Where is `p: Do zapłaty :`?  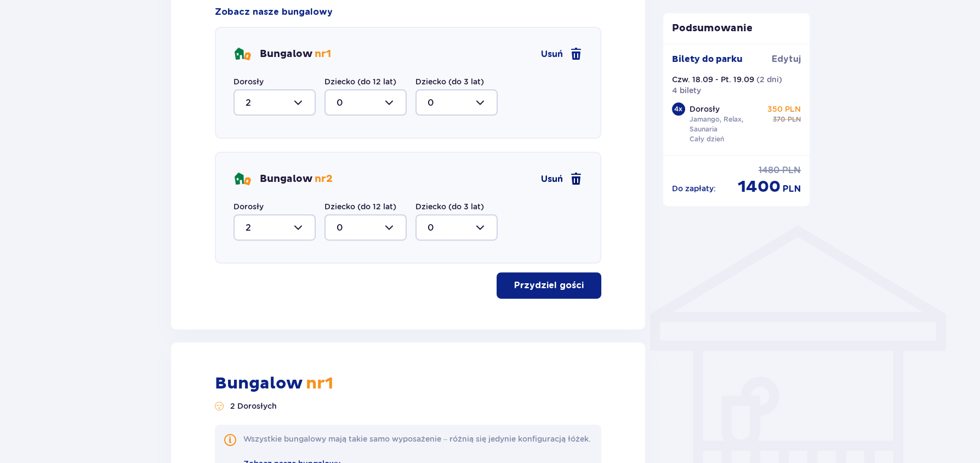 p: Do zapłaty : is located at coordinates (694, 189).